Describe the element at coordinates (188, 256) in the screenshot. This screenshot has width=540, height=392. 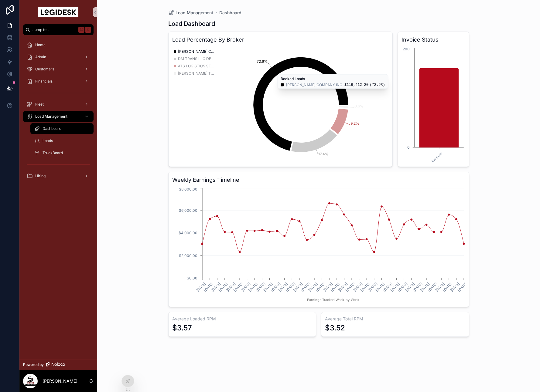
I see `tspan: $2,000.00` at that location.